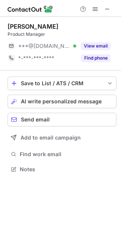 The height and width of the screenshot is (241, 121). Describe the element at coordinates (62, 120) in the screenshot. I see `button: Send email` at that location.